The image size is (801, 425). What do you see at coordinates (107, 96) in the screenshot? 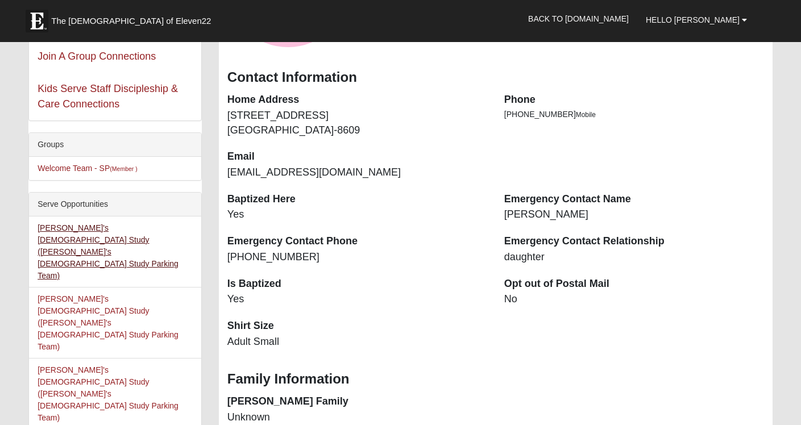
I see `a: Kids Serve Staff Discipleship & Care Connections` at bounding box center [107, 96].